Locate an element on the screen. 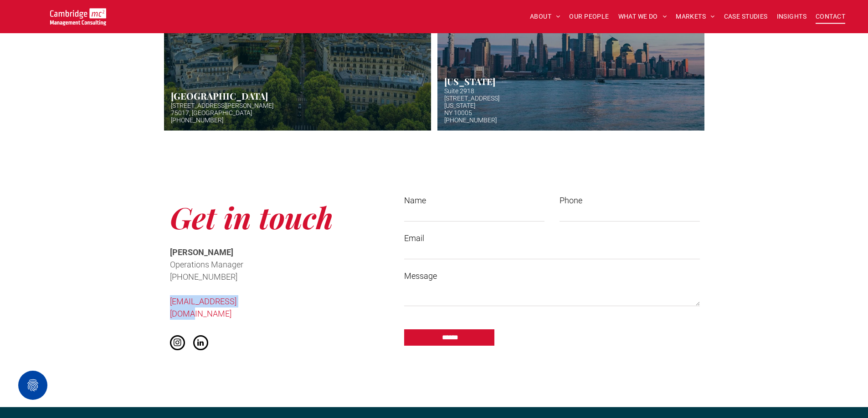  a: linkedin is located at coordinates (201, 344).